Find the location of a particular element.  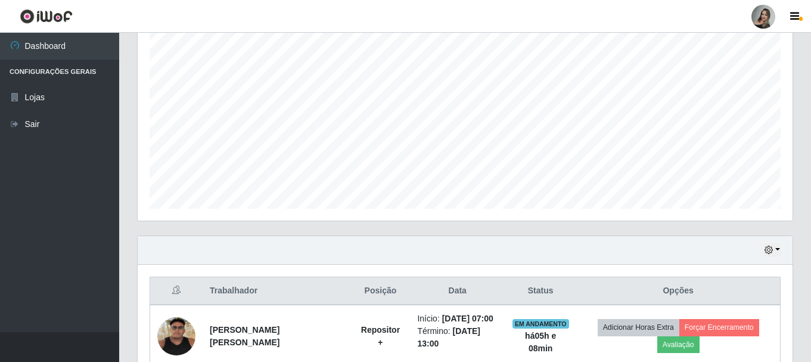

strong: Repositor + is located at coordinates (380, 336).